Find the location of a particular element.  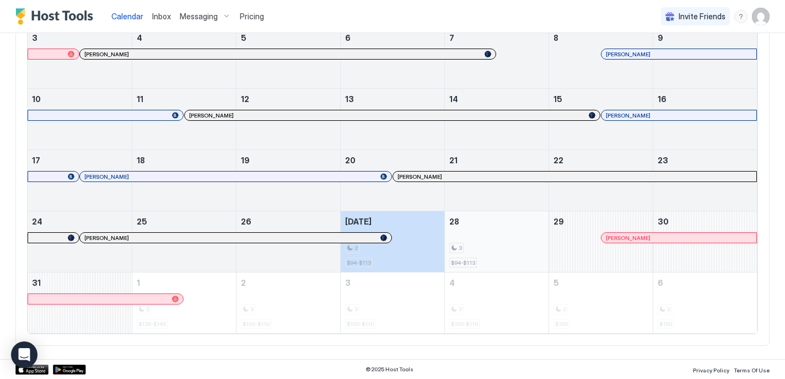

div: menu is located at coordinates (741, 17).